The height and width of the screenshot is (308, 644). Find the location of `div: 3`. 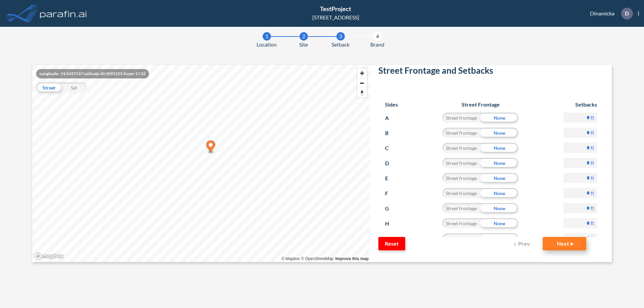

div: 3 is located at coordinates (340, 36).